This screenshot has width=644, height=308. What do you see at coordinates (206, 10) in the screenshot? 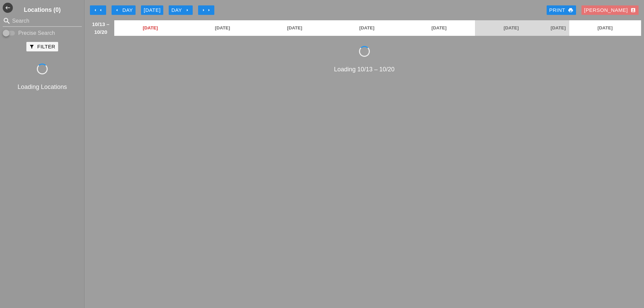
I see `button: Move Ahead 1 Week` at bounding box center [206, 10].